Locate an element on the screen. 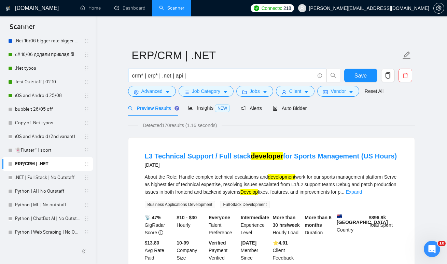 The width and height of the screenshot is (447, 264). img: upwork-logo.png is located at coordinates (256, 8).